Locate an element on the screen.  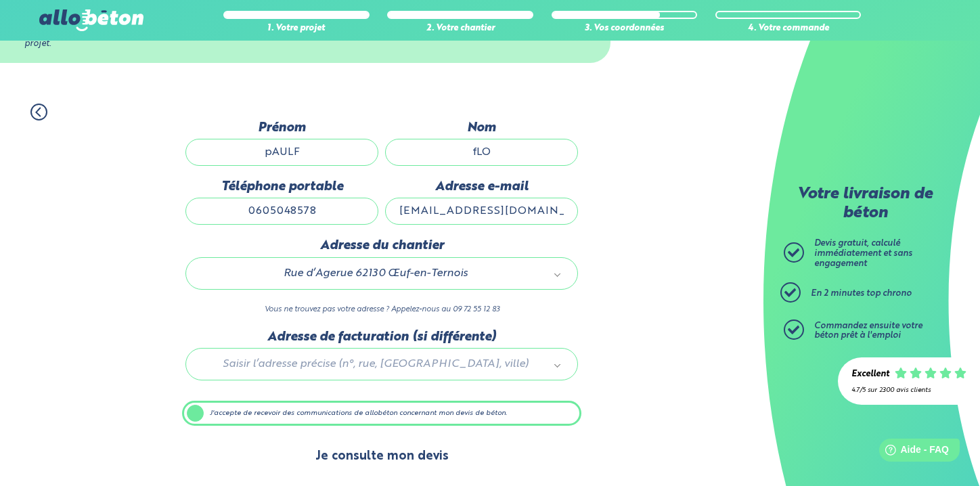
div: 2. Votre chantier is located at coordinates (460, 28).